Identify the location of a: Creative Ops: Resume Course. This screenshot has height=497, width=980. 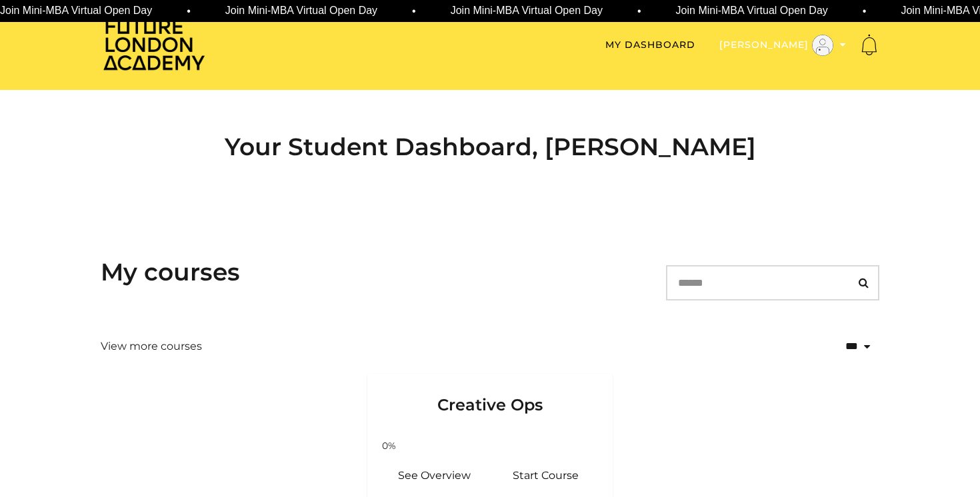
(546, 475).